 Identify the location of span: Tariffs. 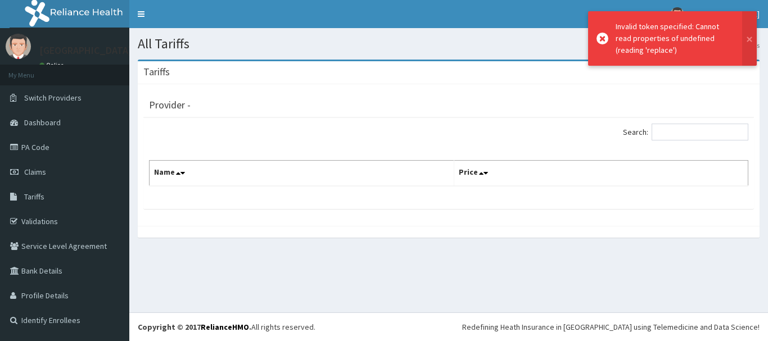
(34, 197).